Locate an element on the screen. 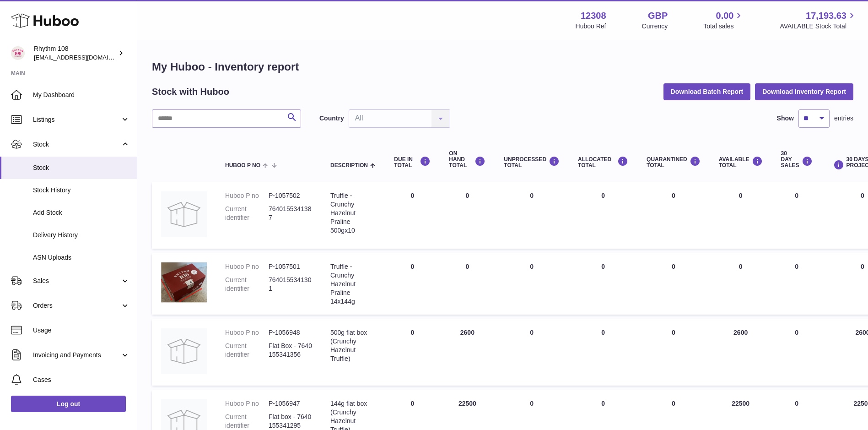  dd: P-1057501 is located at coordinates (290, 266).